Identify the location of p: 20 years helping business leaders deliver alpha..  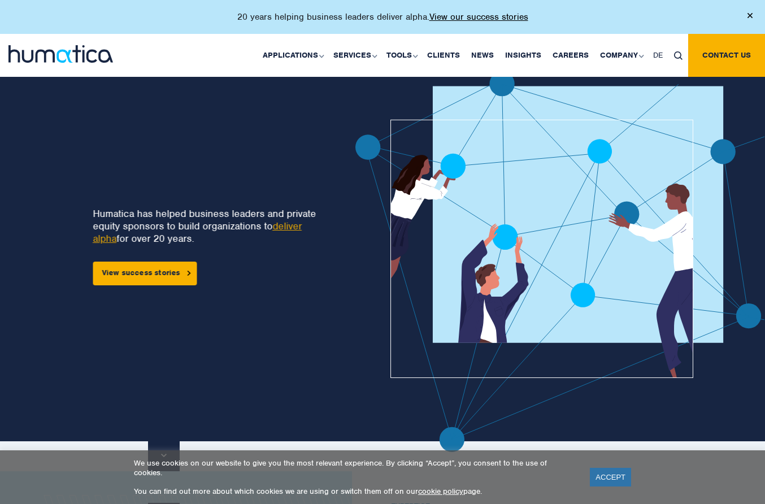
(383, 17).